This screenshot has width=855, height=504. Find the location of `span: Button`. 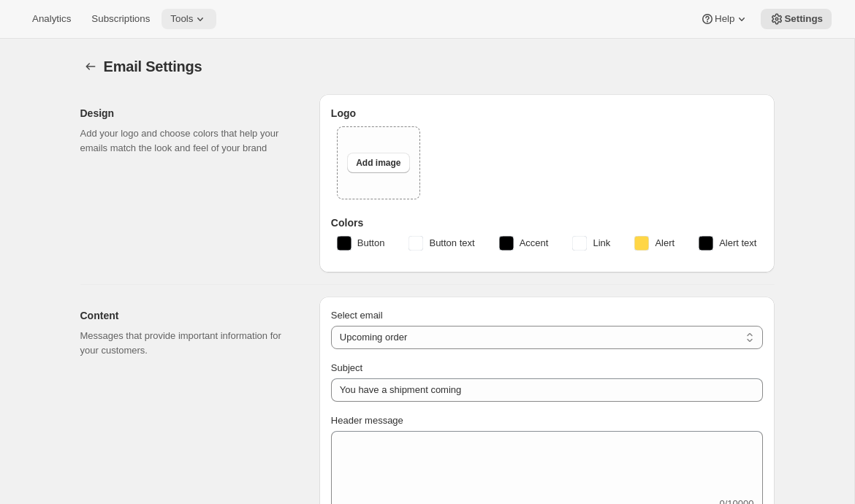

span: Button is located at coordinates (371, 244).